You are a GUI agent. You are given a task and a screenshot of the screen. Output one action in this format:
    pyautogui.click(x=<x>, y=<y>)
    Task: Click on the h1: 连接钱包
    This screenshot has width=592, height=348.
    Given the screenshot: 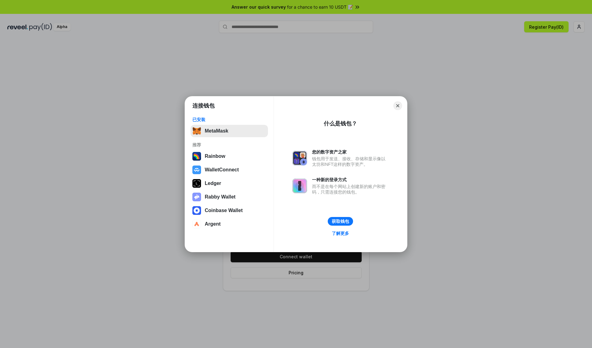 What is the action you would take?
    pyautogui.click(x=204, y=106)
    